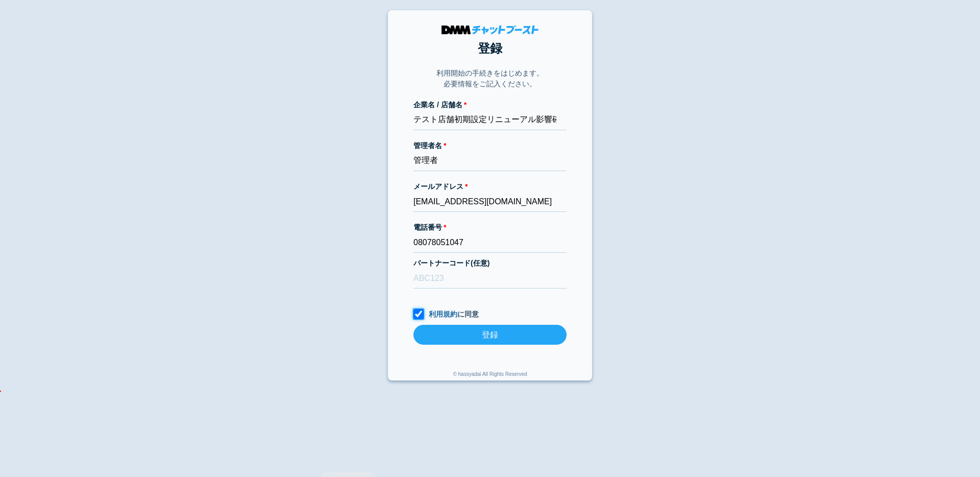 The height and width of the screenshot is (477, 980). I want to click on h1: 登録, so click(490, 49).